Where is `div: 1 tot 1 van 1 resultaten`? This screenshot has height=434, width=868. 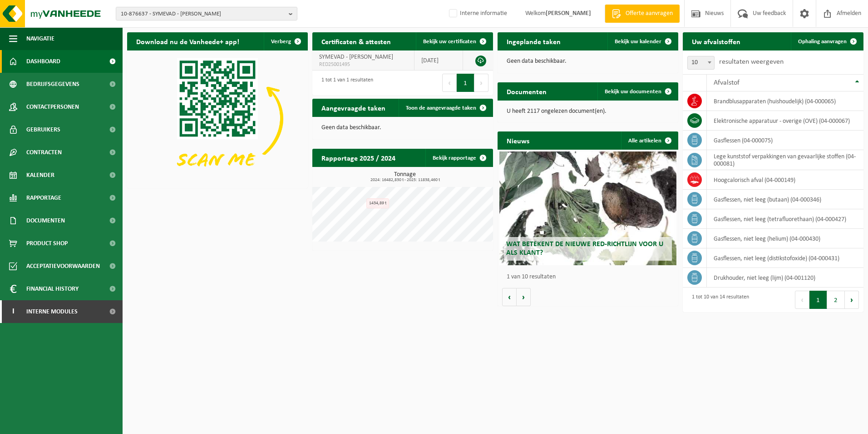
div: 1 tot 1 van 1 resultaten is located at coordinates (345, 83).